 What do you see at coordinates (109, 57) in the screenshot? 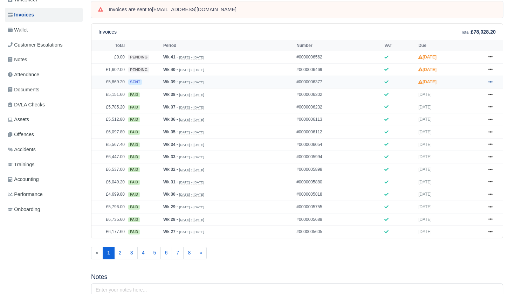
I see `td: £0.00` at bounding box center [109, 57].